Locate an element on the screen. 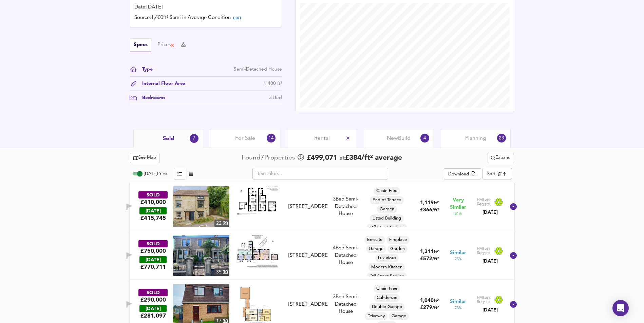  div: £410,000 is located at coordinates (153, 202).